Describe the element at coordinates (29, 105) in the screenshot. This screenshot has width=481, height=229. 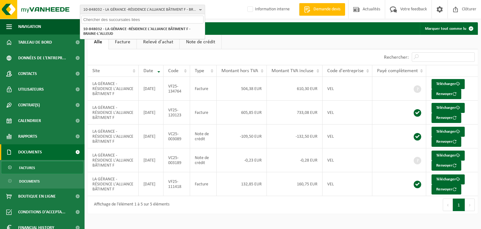
I see `span: Contrat(s)` at that location.